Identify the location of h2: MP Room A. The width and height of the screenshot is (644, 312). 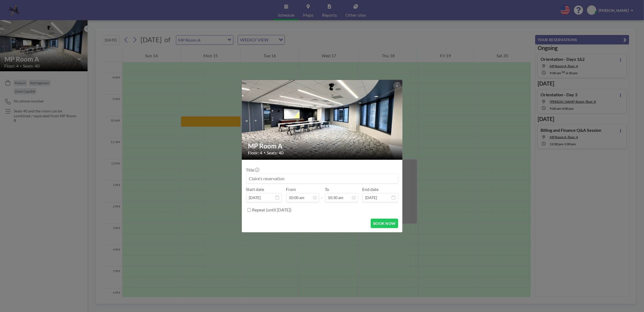
(323, 146).